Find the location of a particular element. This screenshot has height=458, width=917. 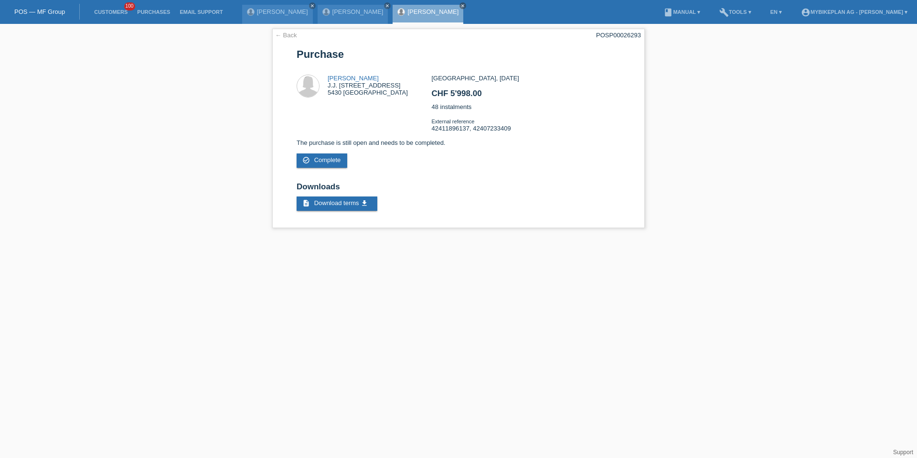

i: get_app is located at coordinates (365, 203).